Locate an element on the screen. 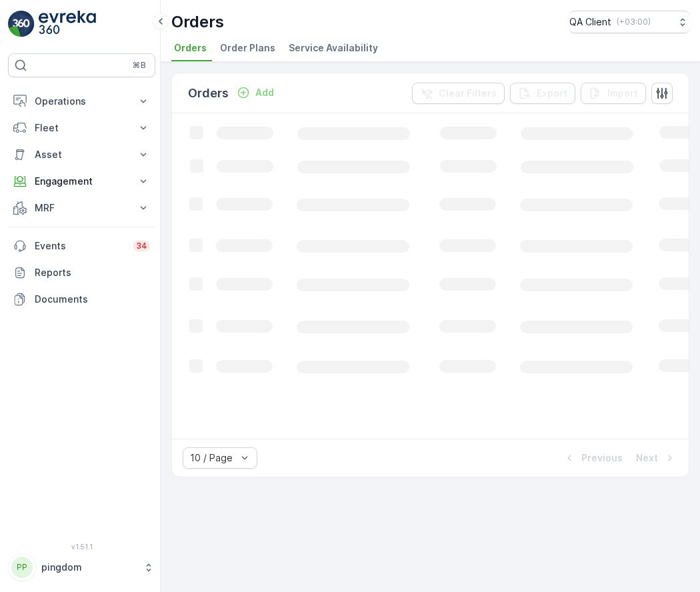 This screenshot has width=700, height=592. button: Add is located at coordinates (255, 92).